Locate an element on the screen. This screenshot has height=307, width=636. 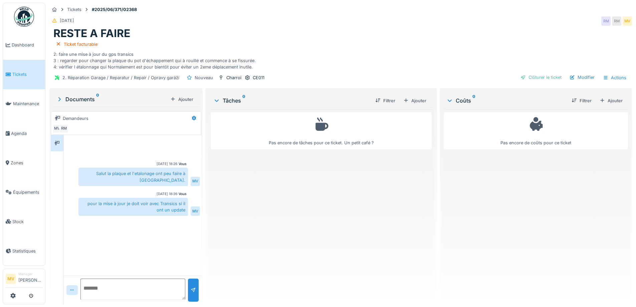
span: Zones is located at coordinates (26, 163).